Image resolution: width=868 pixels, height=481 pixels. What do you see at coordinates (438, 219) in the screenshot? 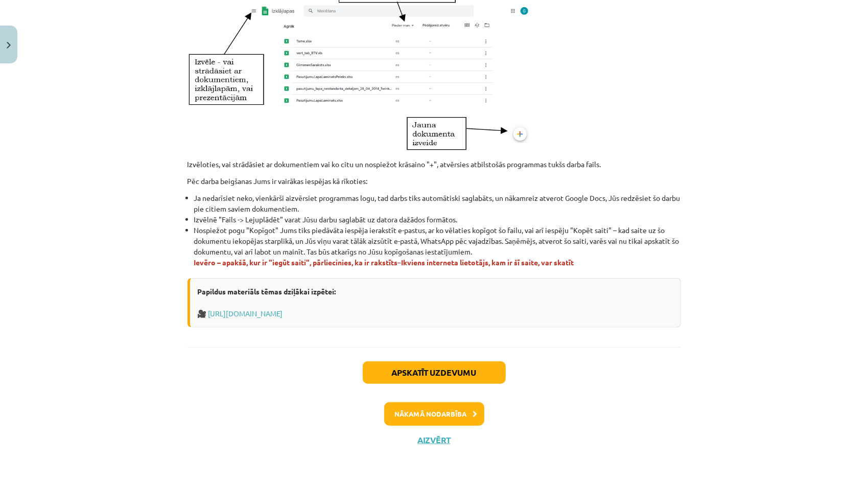
I see `li: Izvēlnē "Fails -> Lejuplādēt" varat Jūsu darbu saglabāt uz datora dažādos formātos.` at bounding box center [438, 219].